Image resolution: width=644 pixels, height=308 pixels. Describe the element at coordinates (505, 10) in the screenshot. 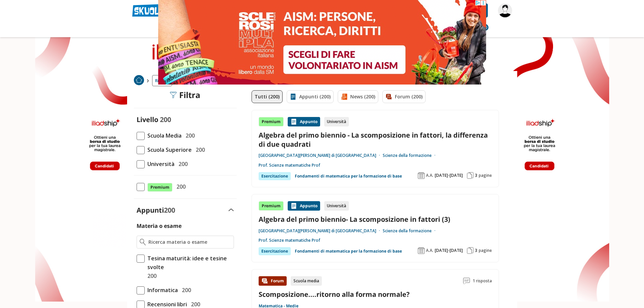

I see `img: pagnottella14` at that location.